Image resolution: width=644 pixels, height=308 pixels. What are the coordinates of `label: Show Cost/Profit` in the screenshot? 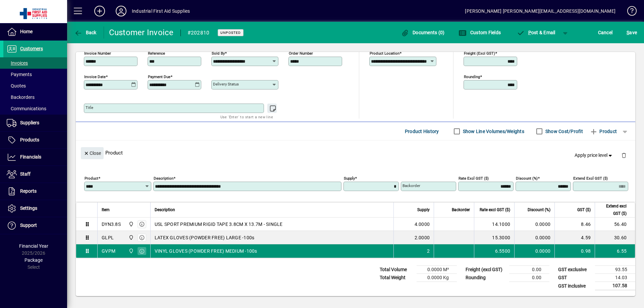 It's located at (564, 131).